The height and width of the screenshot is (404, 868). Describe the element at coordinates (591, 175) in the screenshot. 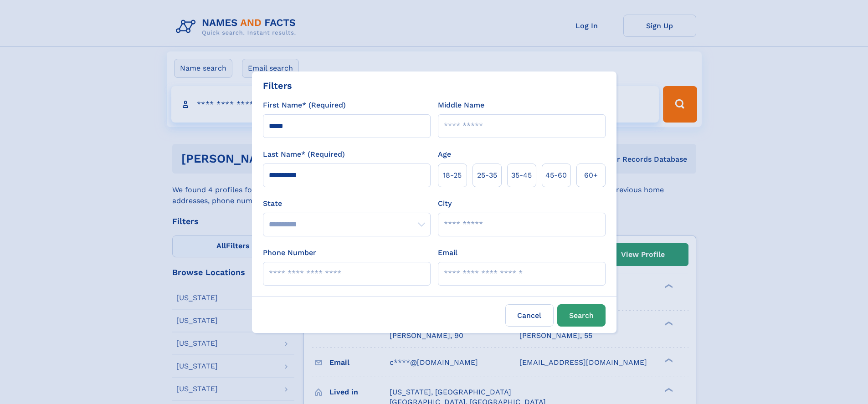

I see `span: 60+` at that location.